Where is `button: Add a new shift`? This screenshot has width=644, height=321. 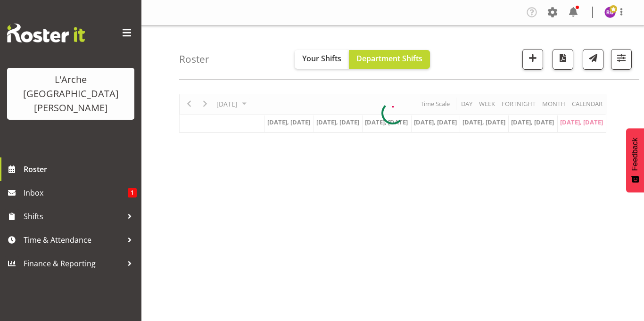 button: Add a new shift is located at coordinates (532, 59).